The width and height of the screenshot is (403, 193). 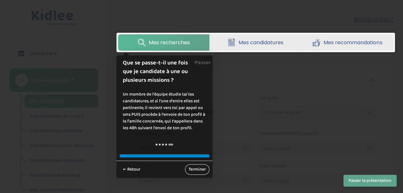 I want to click on a: Passer, so click(x=203, y=62).